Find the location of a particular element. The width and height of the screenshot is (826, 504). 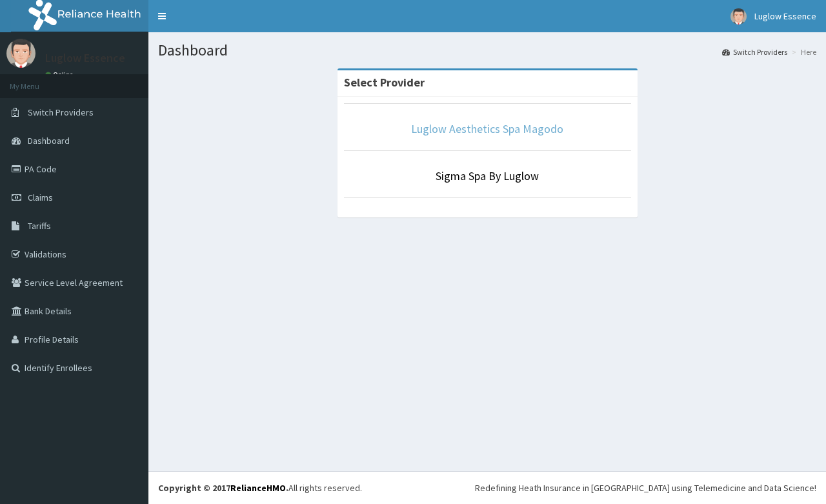

span: Dashboard is located at coordinates (48, 141).